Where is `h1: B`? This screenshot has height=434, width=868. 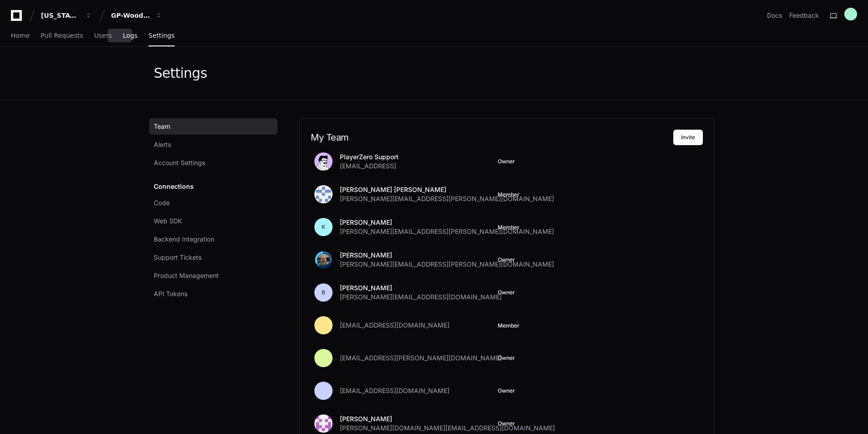
h1: B is located at coordinates (324, 292).